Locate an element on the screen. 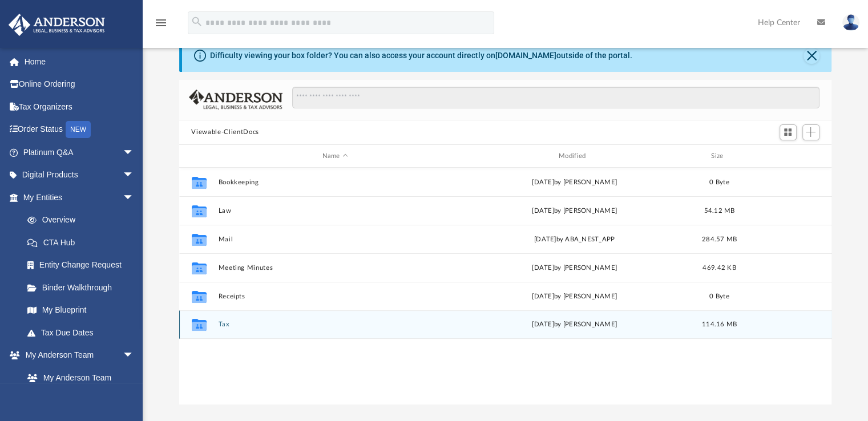 This screenshot has height=421, width=868. i: menu is located at coordinates (161, 23).